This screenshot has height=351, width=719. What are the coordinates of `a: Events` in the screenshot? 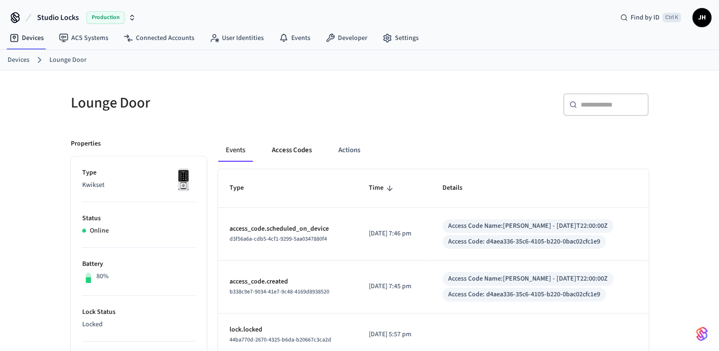 It's located at (295, 38).